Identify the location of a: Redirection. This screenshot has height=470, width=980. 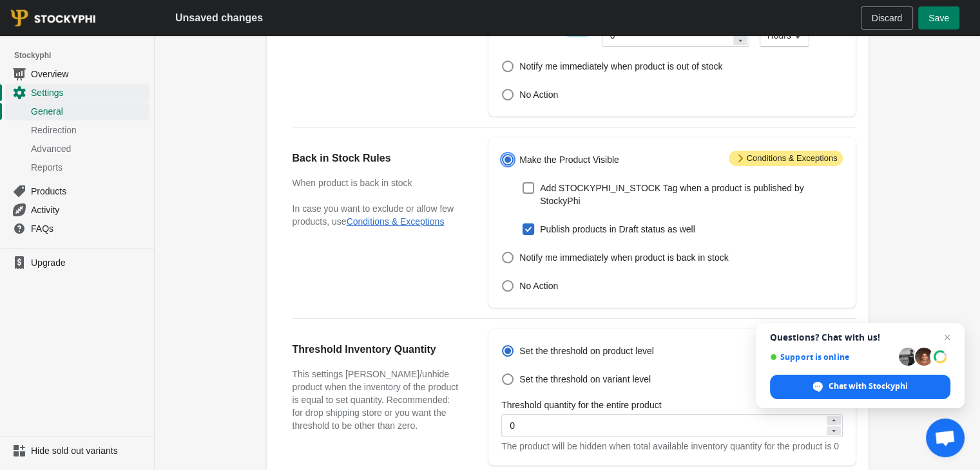
(76, 130).